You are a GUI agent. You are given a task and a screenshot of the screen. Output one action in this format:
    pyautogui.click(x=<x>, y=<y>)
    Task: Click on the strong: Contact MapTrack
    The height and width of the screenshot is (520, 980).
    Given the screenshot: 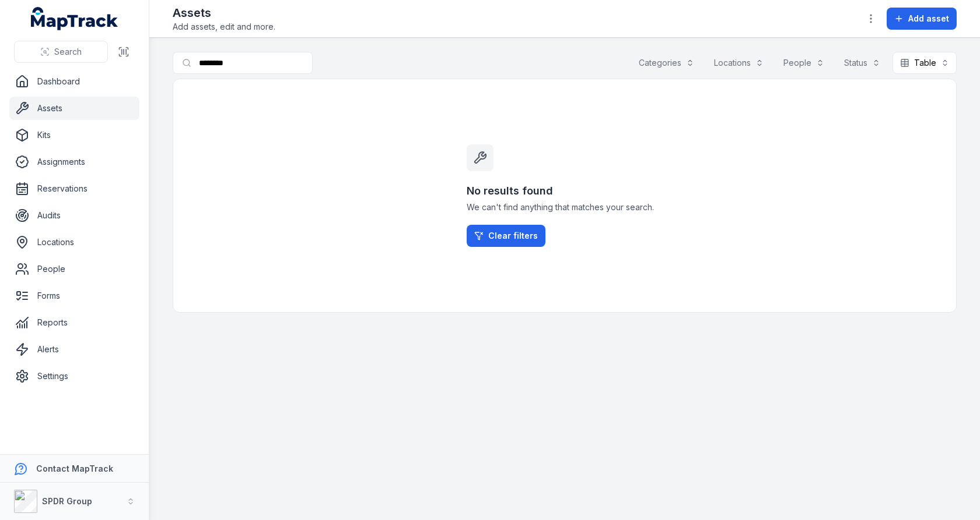 What is the action you would take?
    pyautogui.click(x=75, y=468)
    